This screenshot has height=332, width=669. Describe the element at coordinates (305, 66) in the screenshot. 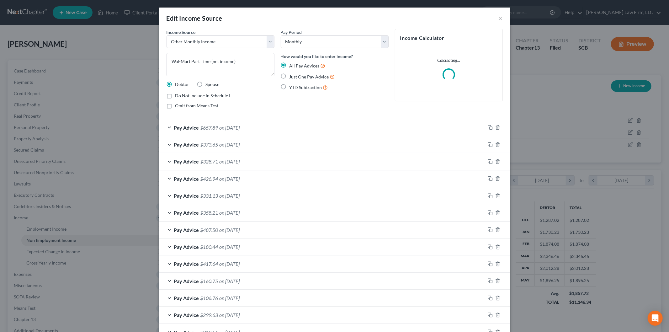

I see `span: All Pay Advices` at that location.